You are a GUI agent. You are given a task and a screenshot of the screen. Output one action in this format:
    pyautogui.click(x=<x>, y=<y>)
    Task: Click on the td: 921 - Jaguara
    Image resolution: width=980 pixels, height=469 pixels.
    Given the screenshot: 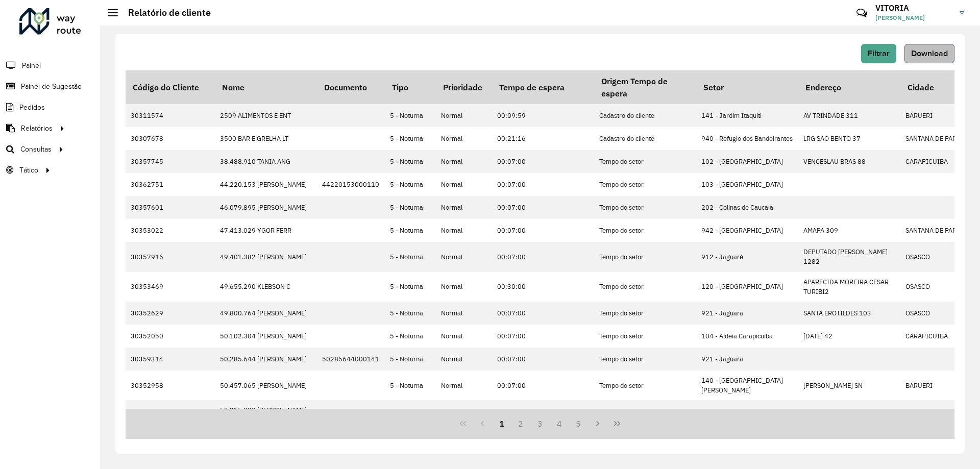 What is the action you would take?
    pyautogui.click(x=747, y=359)
    